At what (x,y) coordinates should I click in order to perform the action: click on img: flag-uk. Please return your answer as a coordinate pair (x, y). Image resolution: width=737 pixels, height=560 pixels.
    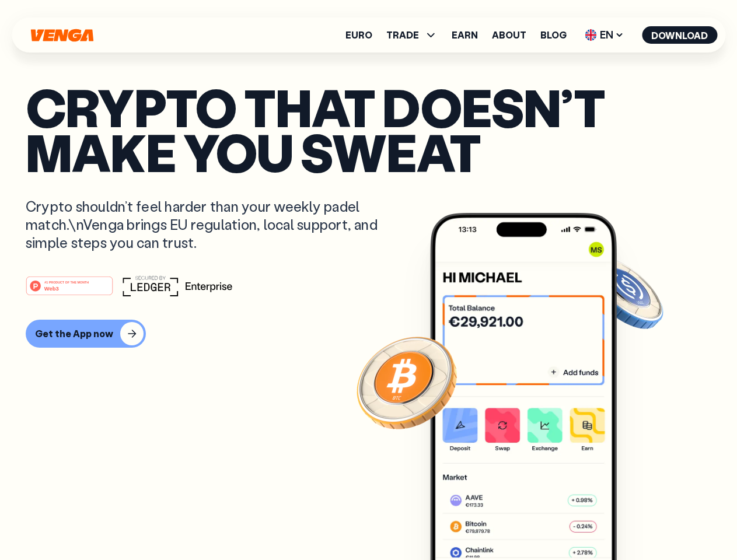
    Looking at the image, I should click on (591, 35).